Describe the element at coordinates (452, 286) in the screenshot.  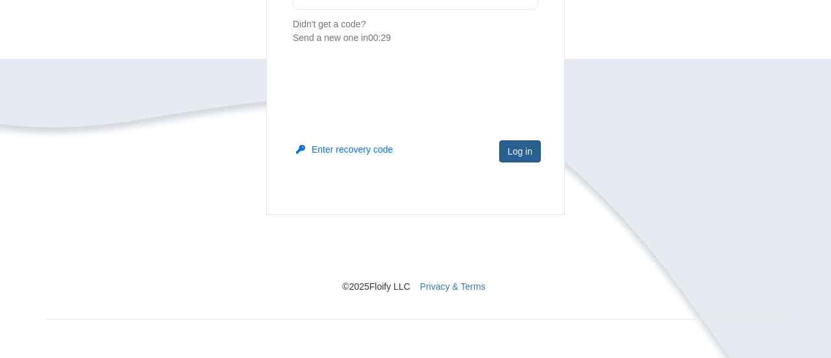
I see `a: Privacy & Terms` at that location.